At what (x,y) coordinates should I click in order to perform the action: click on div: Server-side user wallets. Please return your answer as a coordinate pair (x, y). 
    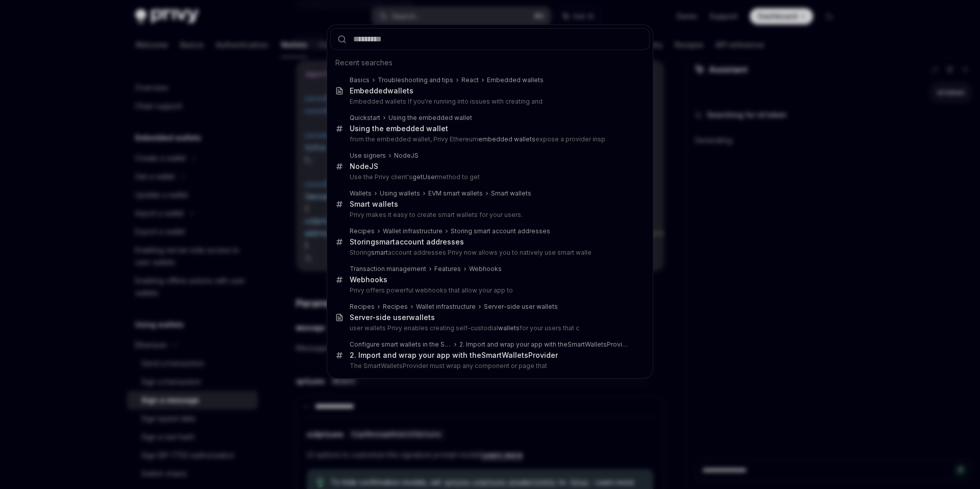
    Looking at the image, I should click on (521, 307).